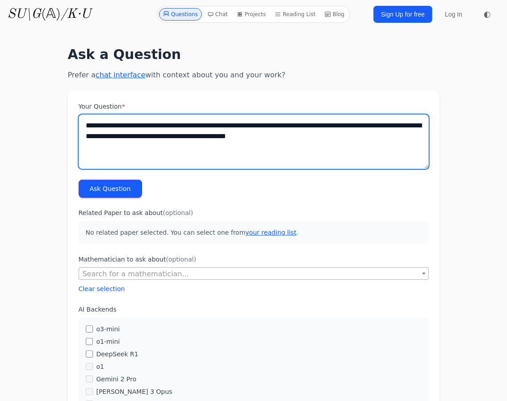 This screenshot has width=507, height=401. What do you see at coordinates (254, 75) in the screenshot?
I see `p: Prefer a with context about you and your work?` at bounding box center [254, 75].